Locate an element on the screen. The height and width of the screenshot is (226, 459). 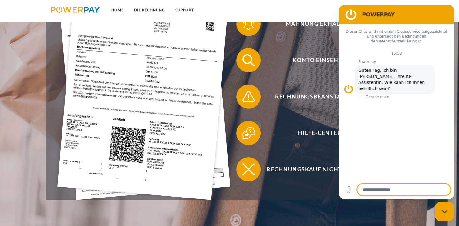
span: Rechnungskauf nicht möglich is located at coordinates (320, 170).